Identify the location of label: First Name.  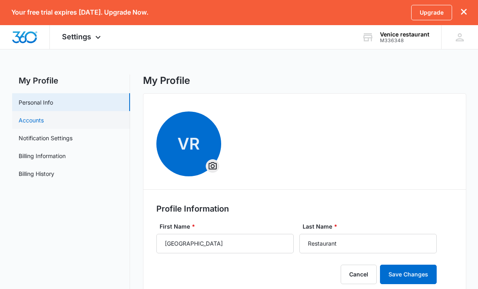
(228, 226).